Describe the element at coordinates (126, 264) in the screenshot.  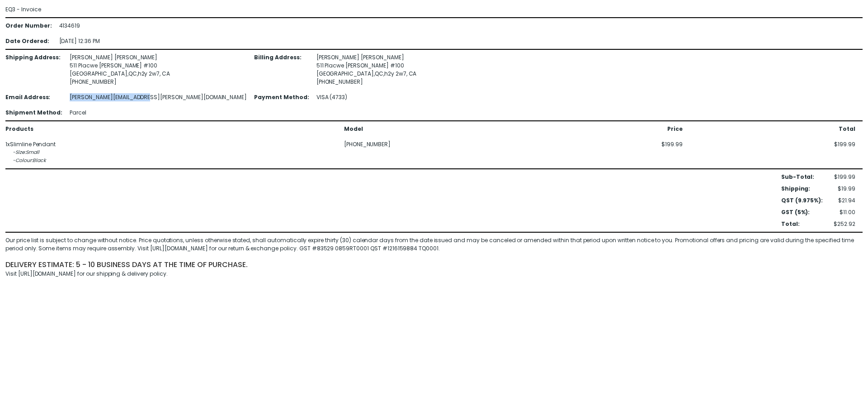
I see `span: delivery estimate: 5 - 10 business days at the time of purchase.` at that location.